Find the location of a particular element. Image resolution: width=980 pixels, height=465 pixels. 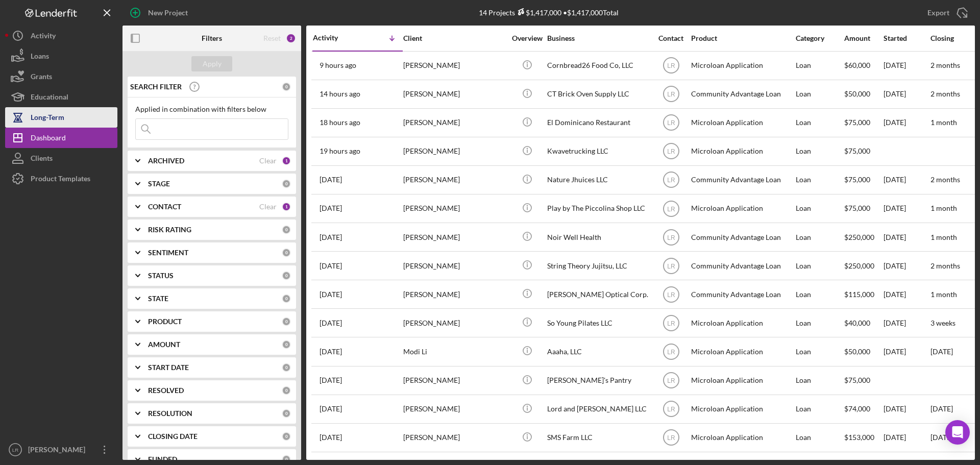

span: $74,000 is located at coordinates (857, 408).